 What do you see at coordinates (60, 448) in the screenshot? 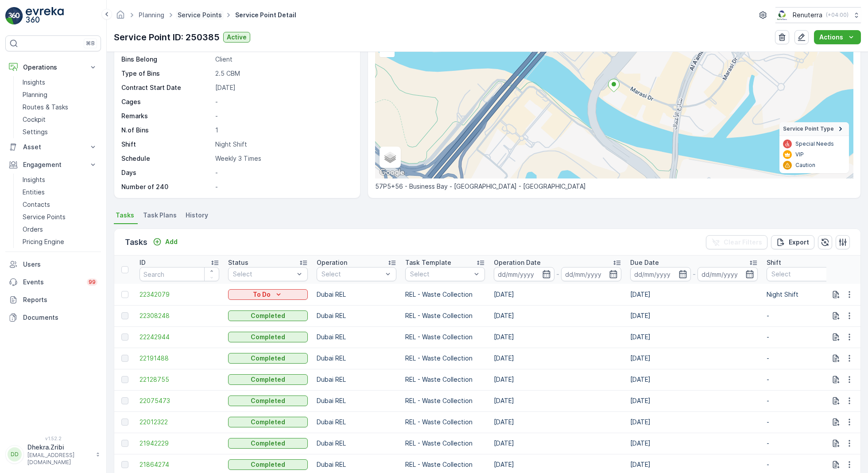
I see `p: Dhekra.Zribi` at bounding box center [60, 448].